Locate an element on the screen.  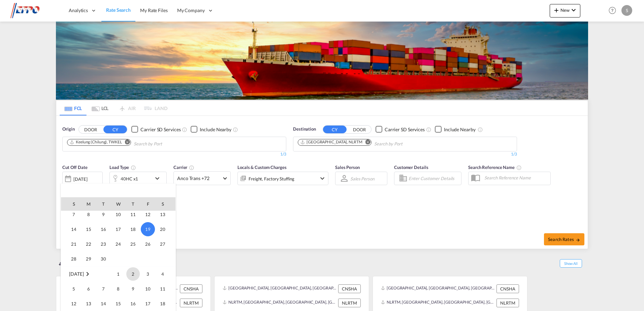
td: Tuesday September 9 2025 is located at coordinates (103, 215).